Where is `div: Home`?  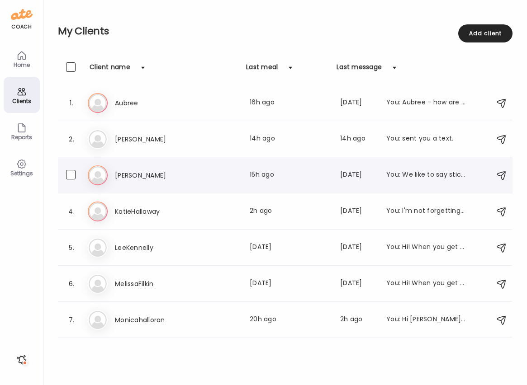
div: Home is located at coordinates (22, 65).